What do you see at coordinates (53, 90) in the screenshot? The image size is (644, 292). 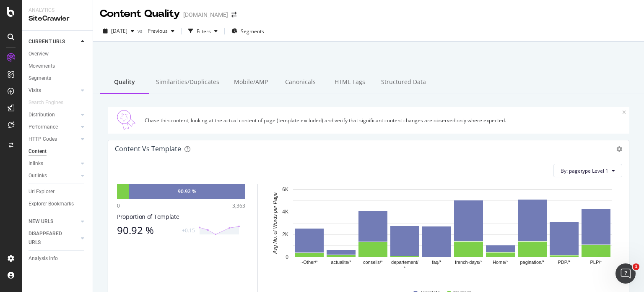 I see `a: Visits` at bounding box center [53, 90].